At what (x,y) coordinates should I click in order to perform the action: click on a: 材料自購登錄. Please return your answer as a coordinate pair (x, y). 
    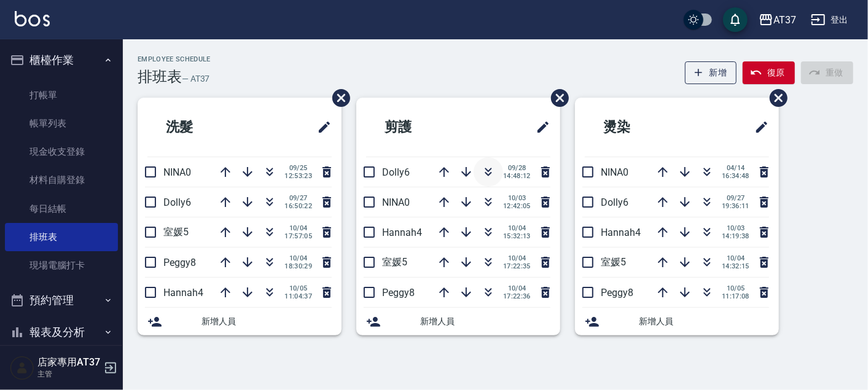
    Looking at the image, I should click on (61, 180).